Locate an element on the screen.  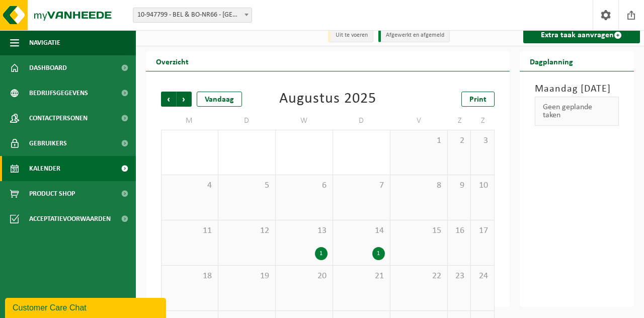
span: 16 is located at coordinates (459, 231).